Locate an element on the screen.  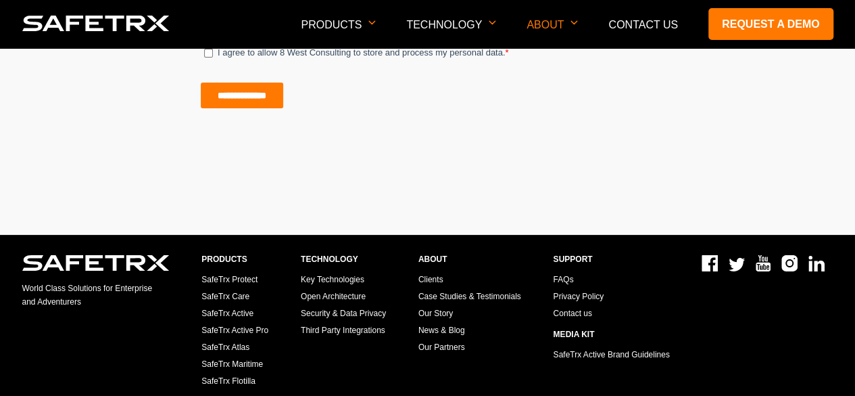
a: SafeTrx Active Brand Guidelines is located at coordinates (611, 354).